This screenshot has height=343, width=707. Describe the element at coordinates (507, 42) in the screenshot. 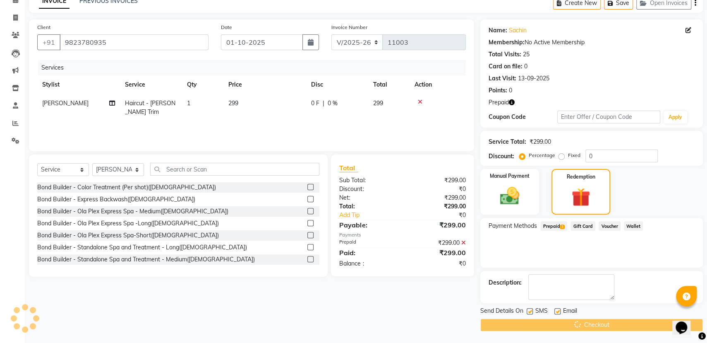

I see `div: Membership:` at that location.